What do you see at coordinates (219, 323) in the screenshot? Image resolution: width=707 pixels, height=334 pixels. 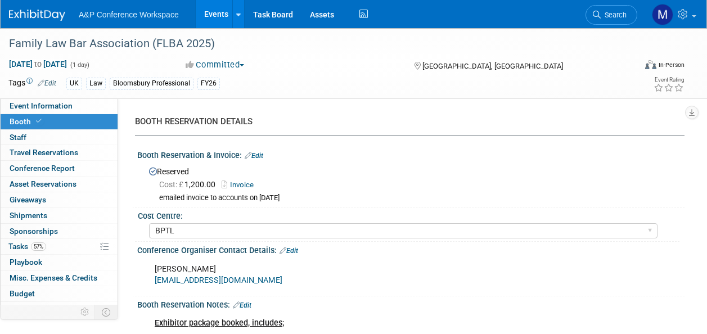 I see `b: Exhibitor package booked, includes;` at bounding box center [219, 323].